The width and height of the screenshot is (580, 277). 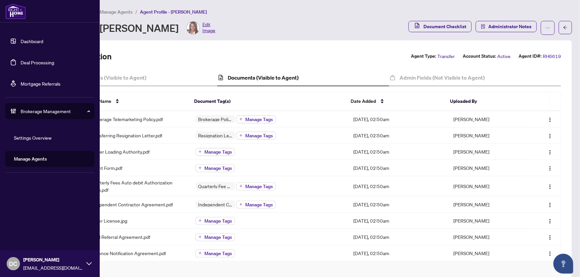 What do you see at coordinates (509, 27) in the screenshot?
I see `span: Administrator Notes` at bounding box center [509, 27].